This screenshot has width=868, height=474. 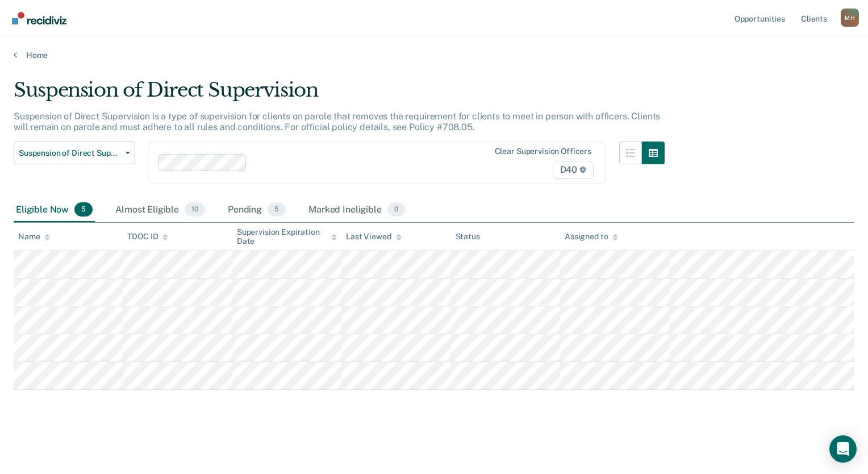 I want to click on span: D40, so click(x=573, y=170).